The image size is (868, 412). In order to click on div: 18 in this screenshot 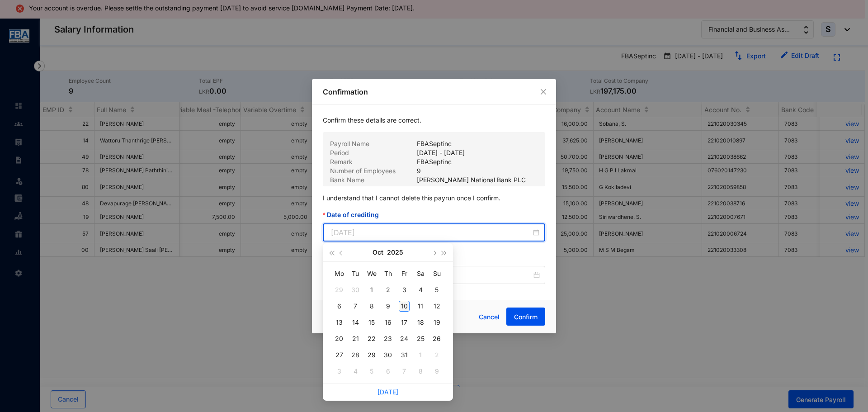, I will do `click(420, 323)`.